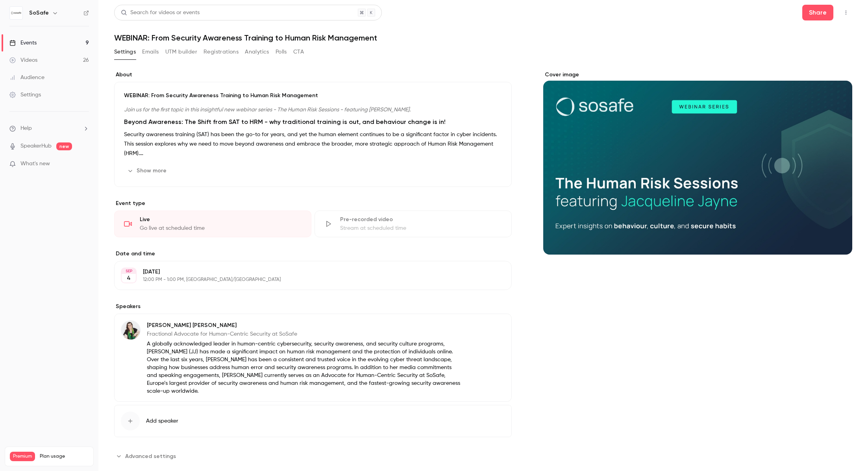  What do you see at coordinates (313, 122) in the screenshot?
I see `h2: hy traditional training is out, and behaviour change is in!` at bounding box center [313, 122].